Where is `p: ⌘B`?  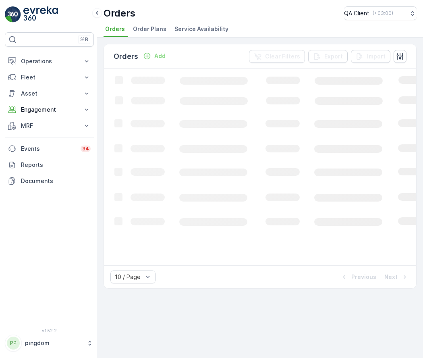
p: ⌘B is located at coordinates (84, 39).